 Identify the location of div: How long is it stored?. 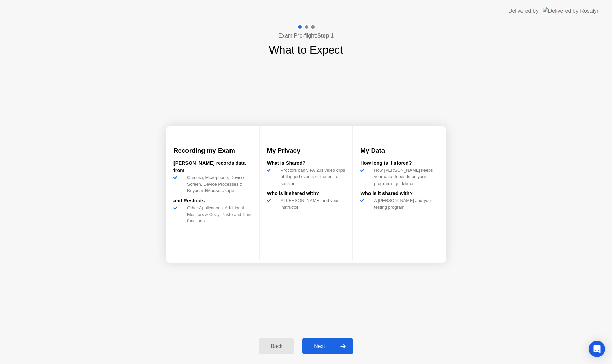
(399, 164).